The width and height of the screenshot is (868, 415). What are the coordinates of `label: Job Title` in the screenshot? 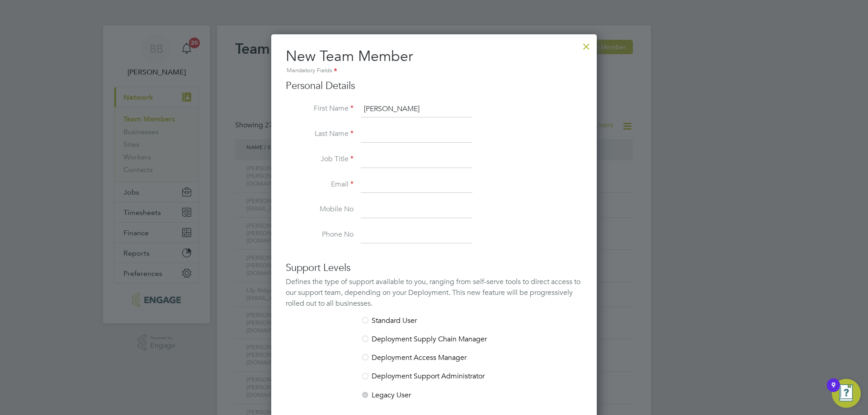 It's located at (319, 159).